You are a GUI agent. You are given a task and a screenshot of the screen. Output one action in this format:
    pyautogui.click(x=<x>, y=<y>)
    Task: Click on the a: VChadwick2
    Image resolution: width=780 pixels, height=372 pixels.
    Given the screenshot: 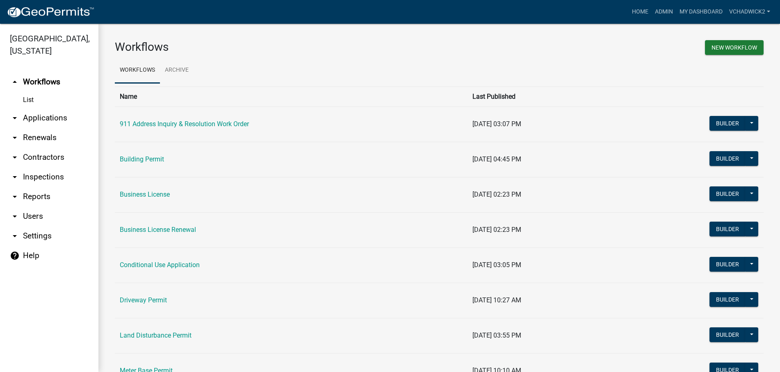 What is the action you would take?
    pyautogui.click(x=750, y=12)
    